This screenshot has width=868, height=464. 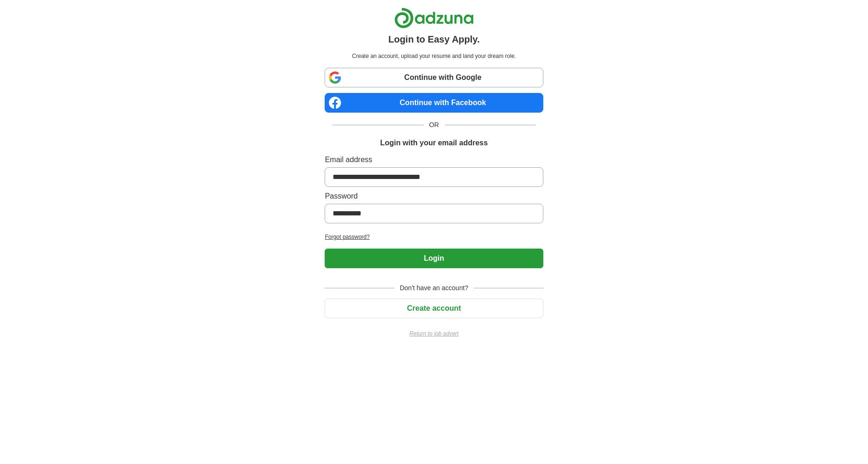 I want to click on a: Forgot password?, so click(x=433, y=237).